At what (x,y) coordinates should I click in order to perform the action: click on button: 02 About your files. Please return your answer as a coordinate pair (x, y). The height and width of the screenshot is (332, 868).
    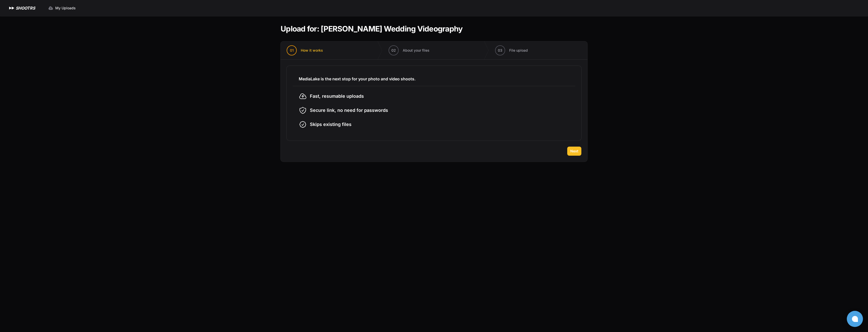
    Looking at the image, I should click on (409, 50).